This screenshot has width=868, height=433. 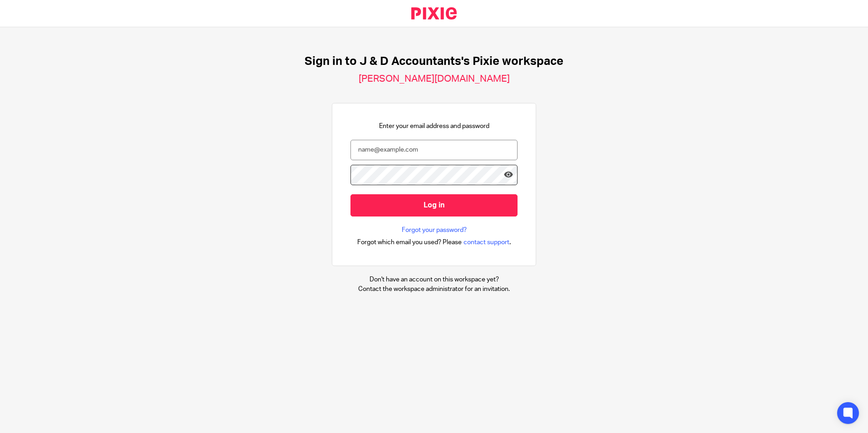 I want to click on span: contact support, so click(x=486, y=243).